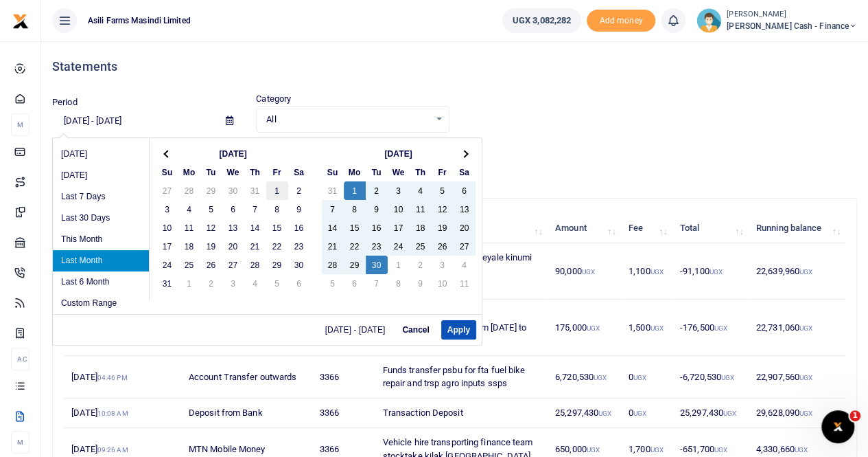 This screenshot has height=457, width=868. What do you see at coordinates (299, 227) in the screenshot?
I see `td: 16` at bounding box center [299, 227].